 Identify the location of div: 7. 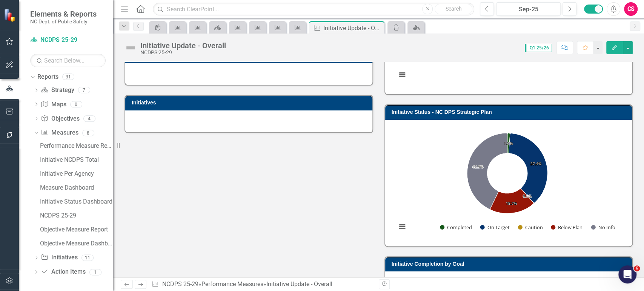
(84, 90).